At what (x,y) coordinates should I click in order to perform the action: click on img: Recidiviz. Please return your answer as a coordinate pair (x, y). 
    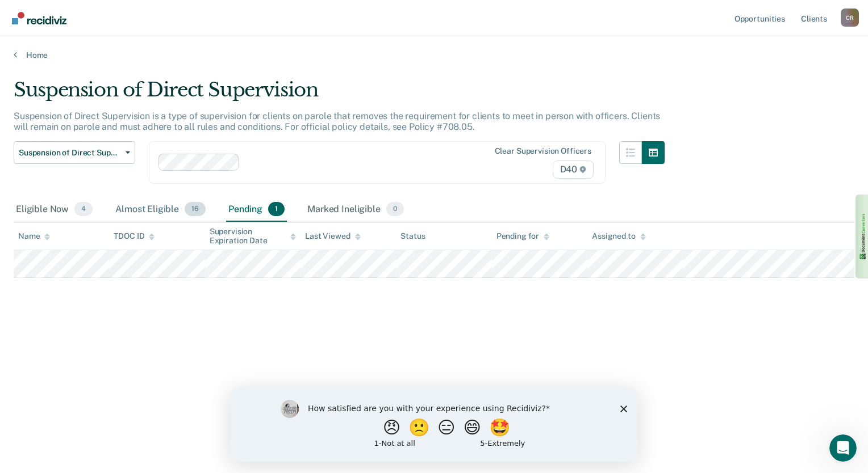
    Looking at the image, I should click on (39, 19).